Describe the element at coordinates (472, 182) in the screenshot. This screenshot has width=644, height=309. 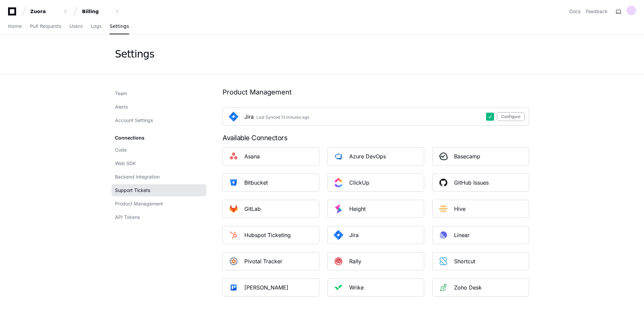
I see `div: GitHub Issues` at that location.